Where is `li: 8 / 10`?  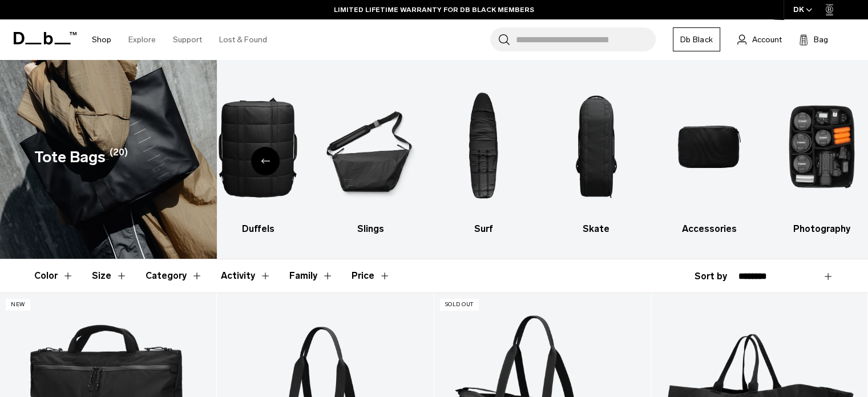
li: 8 / 10 is located at coordinates (596, 157).